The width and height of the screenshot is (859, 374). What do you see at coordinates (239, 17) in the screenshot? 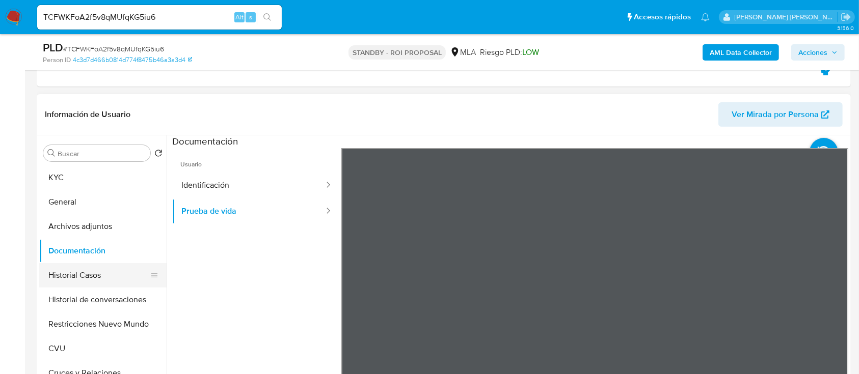
I see `span: Alt` at bounding box center [239, 17].